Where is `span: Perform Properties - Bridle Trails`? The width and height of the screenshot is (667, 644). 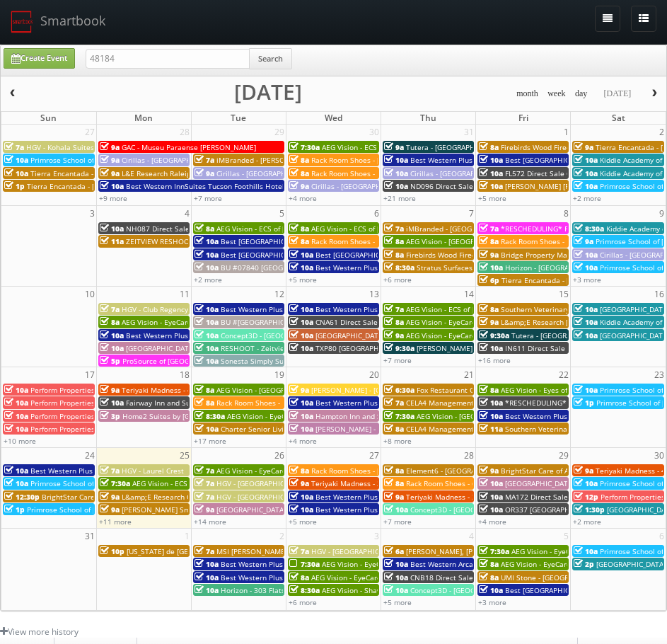
span: Perform Properties - Bridle Trails is located at coordinates (86, 403).